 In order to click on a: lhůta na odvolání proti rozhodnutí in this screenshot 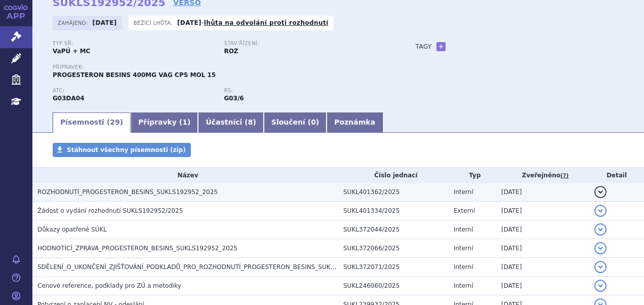, I will do `click(266, 23)`.